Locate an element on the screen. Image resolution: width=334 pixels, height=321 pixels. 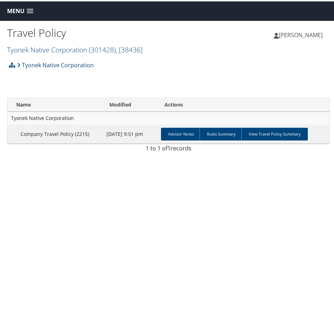
td: Tyonek Native Corporation is located at coordinates (168, 117).